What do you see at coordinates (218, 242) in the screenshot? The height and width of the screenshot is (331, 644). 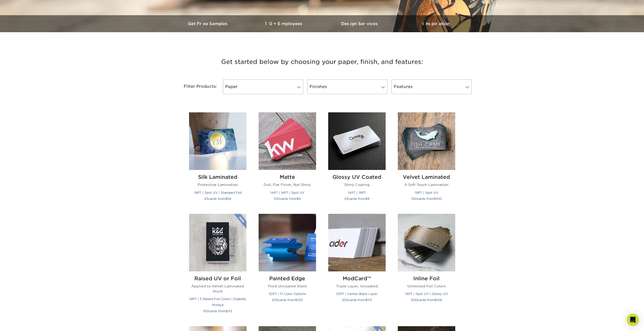 I see `img: Raised UV or Foil Business Cards` at bounding box center [218, 242].